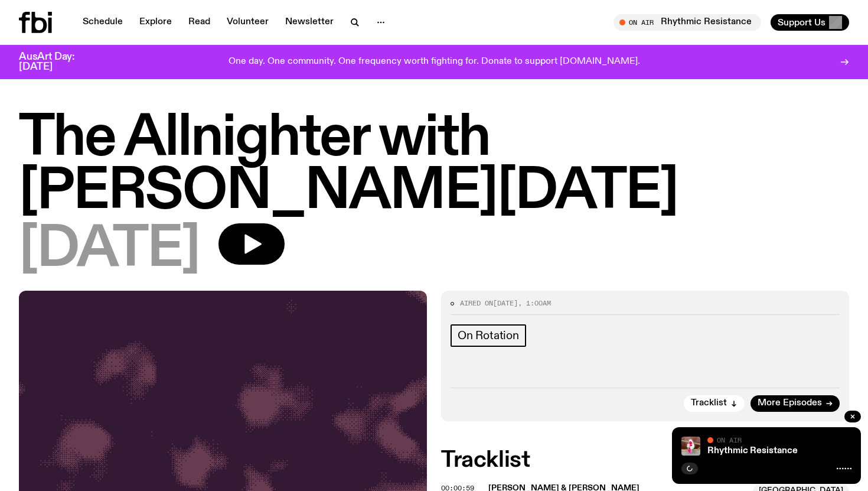 Image resolution: width=868 pixels, height=491 pixels. What do you see at coordinates (687, 22) in the screenshot?
I see `button: On AirRhythmic Resistance` at bounding box center [687, 22].